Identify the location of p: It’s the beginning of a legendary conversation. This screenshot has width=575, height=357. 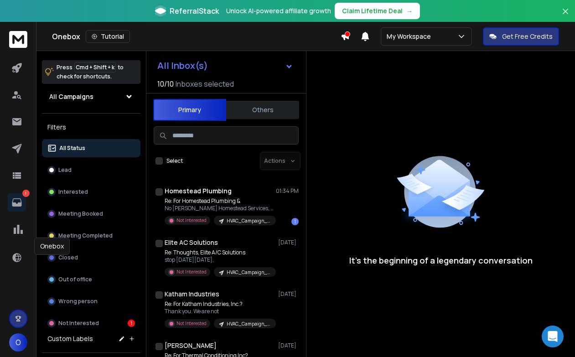
(441, 261).